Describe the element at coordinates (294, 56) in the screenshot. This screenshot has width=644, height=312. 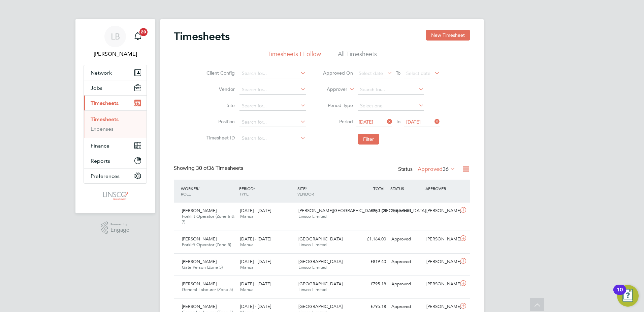
I see `li: Timesheets I Follow` at that location.